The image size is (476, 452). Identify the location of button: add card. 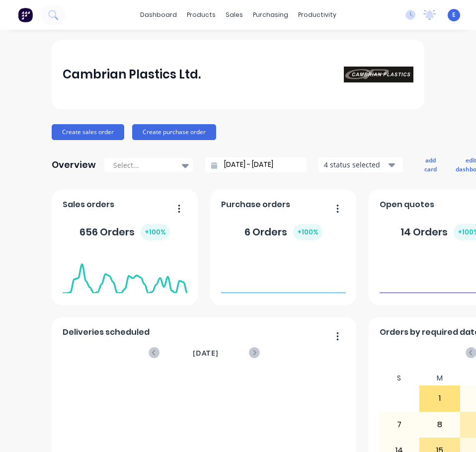
(430, 165).